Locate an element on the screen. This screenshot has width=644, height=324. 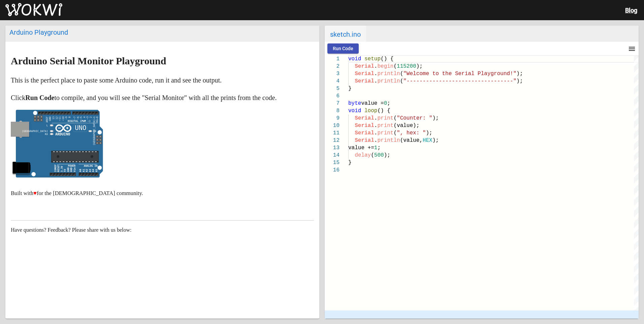
span: value += is located at coordinates (361, 148).